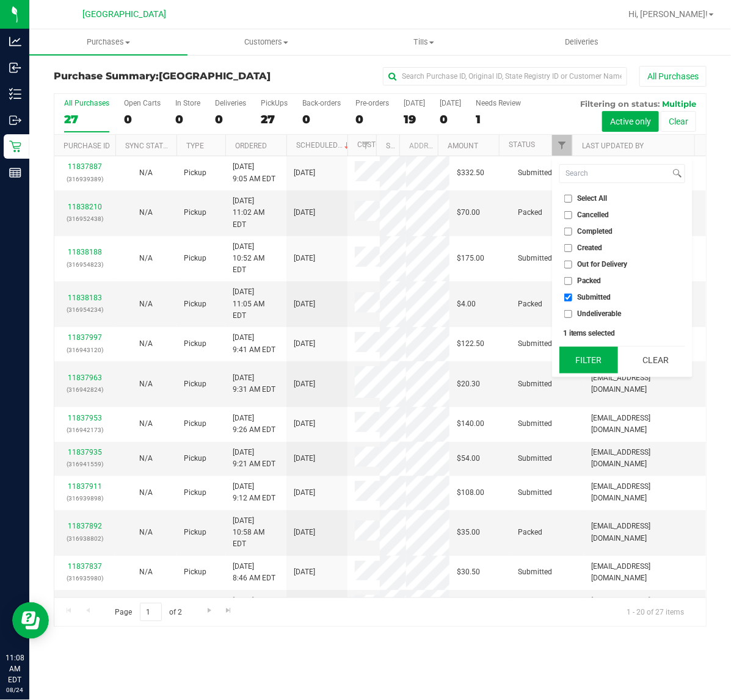 This screenshot has height=700, width=731. I want to click on inline-svg: Outbound, so click(15, 121).